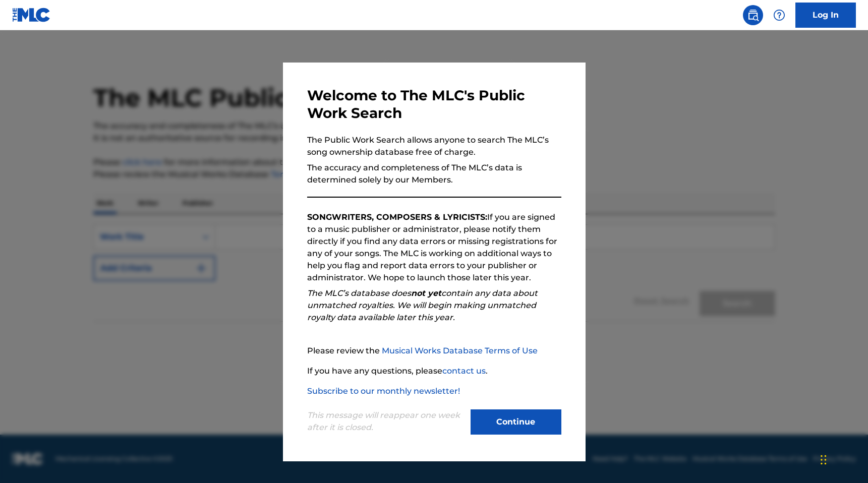  Describe the element at coordinates (516, 422) in the screenshot. I see `button: Continue` at that location.